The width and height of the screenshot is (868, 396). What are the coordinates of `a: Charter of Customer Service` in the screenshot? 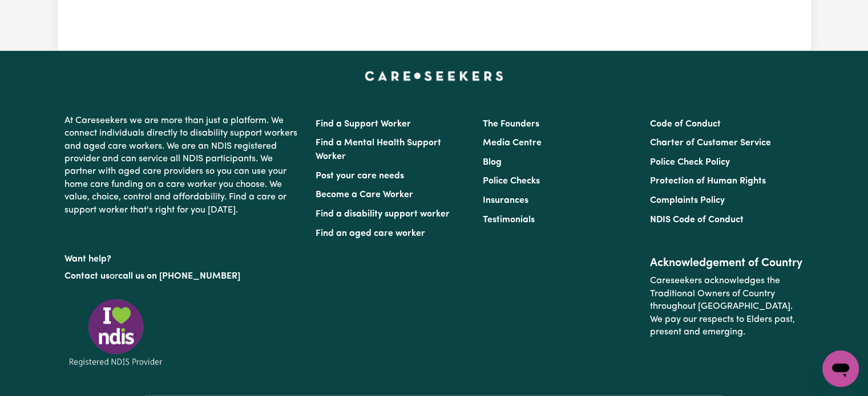 It's located at (711, 143).